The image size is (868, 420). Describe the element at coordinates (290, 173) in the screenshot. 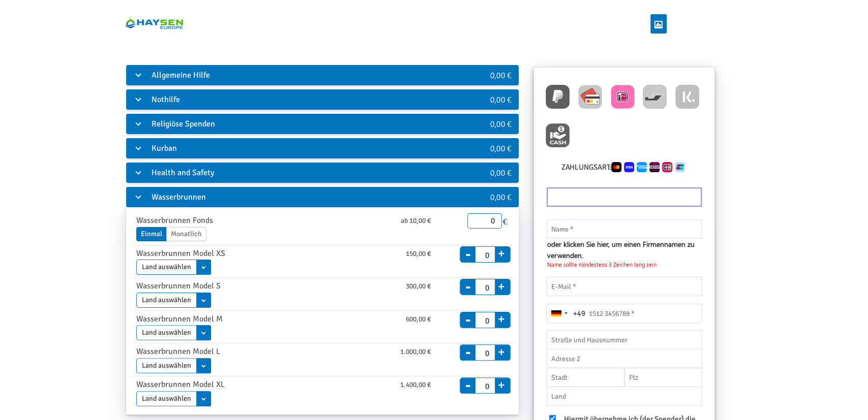

I see `div: Health and Safety` at that location.